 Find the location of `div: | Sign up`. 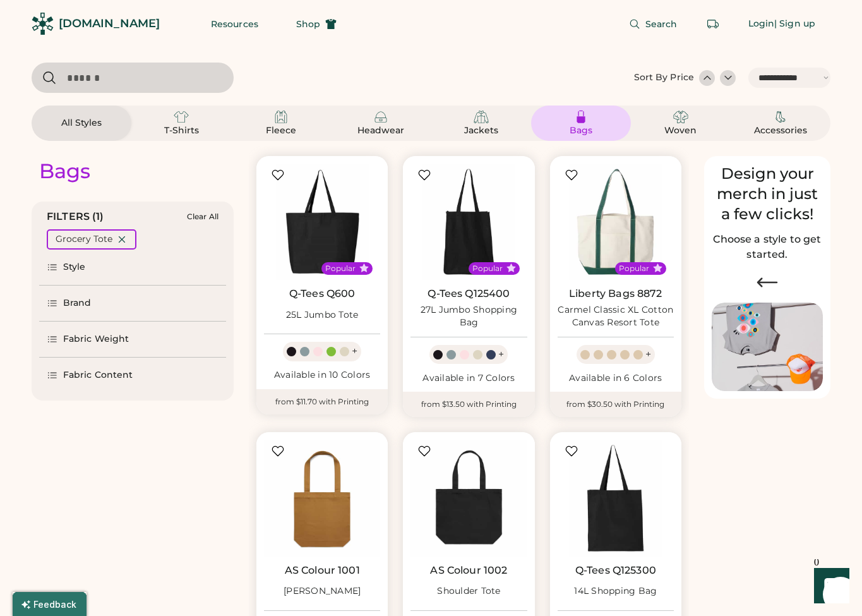

div: | Sign up is located at coordinates (794, 24).